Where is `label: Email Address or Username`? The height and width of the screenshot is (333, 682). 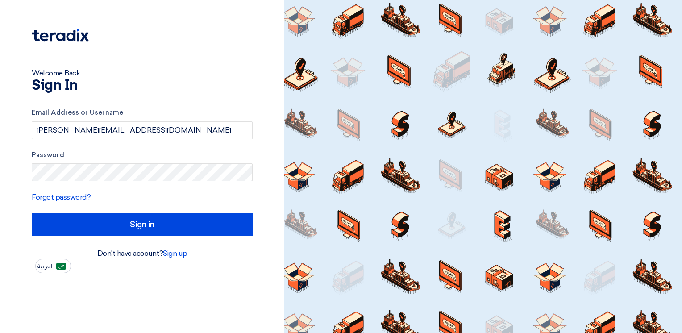
label: Email Address or Username is located at coordinates (142, 113).